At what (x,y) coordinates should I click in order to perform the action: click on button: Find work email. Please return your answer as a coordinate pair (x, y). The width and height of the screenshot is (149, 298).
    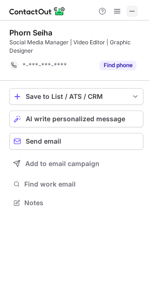
    Looking at the image, I should click on (76, 184).